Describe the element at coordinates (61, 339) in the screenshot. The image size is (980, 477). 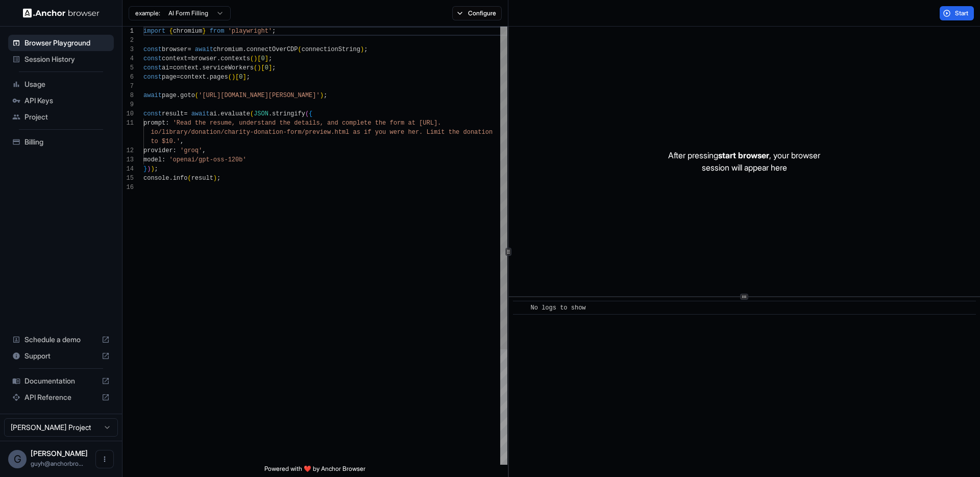
I see `div: Schedule a demo` at that location.